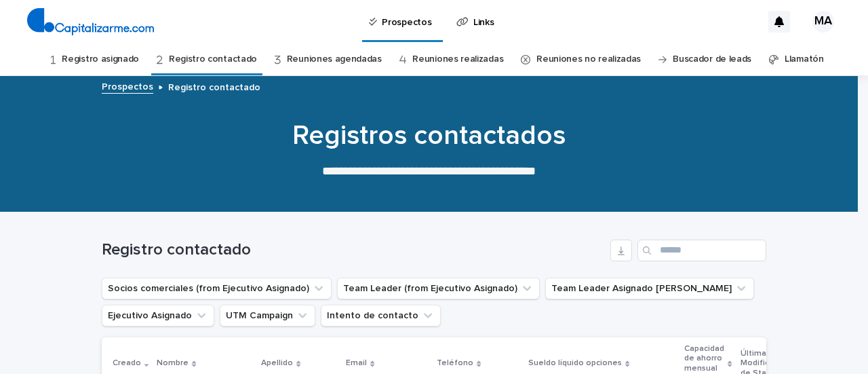  What do you see at coordinates (455, 363) in the screenshot?
I see `p: Teléfono` at bounding box center [455, 363].